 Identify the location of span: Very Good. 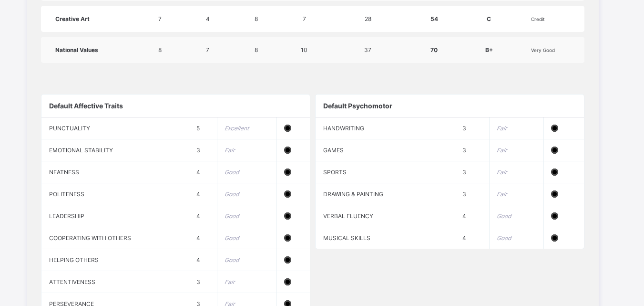
(543, 50).